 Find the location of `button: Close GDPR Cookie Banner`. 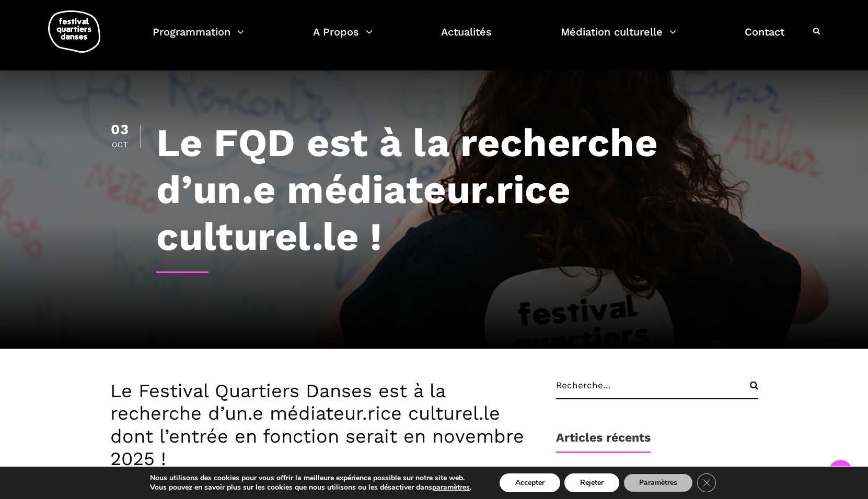

button: Close GDPR Cookie Banner is located at coordinates (707, 483).